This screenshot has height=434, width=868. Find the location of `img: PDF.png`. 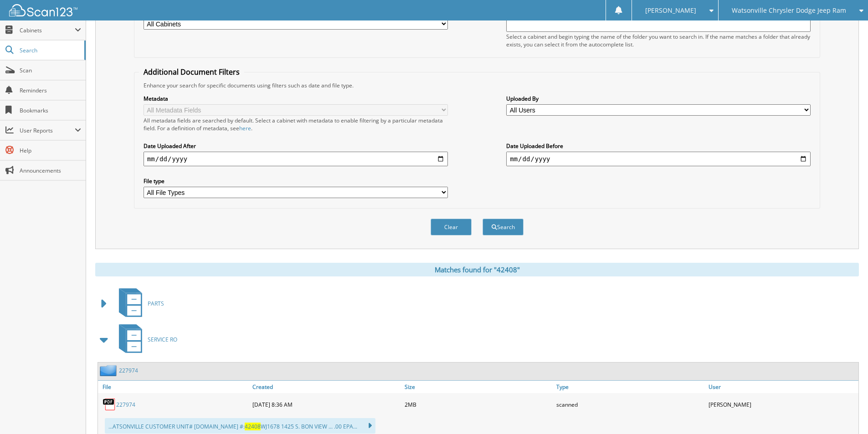

img: PDF.png is located at coordinates (110, 404).